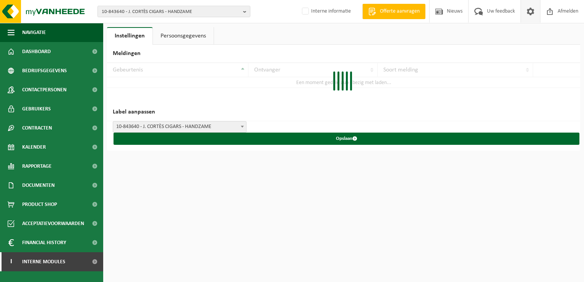 This screenshot has width=584, height=282. Describe the element at coordinates (37, 166) in the screenshot. I see `span: Rapportage` at that location.